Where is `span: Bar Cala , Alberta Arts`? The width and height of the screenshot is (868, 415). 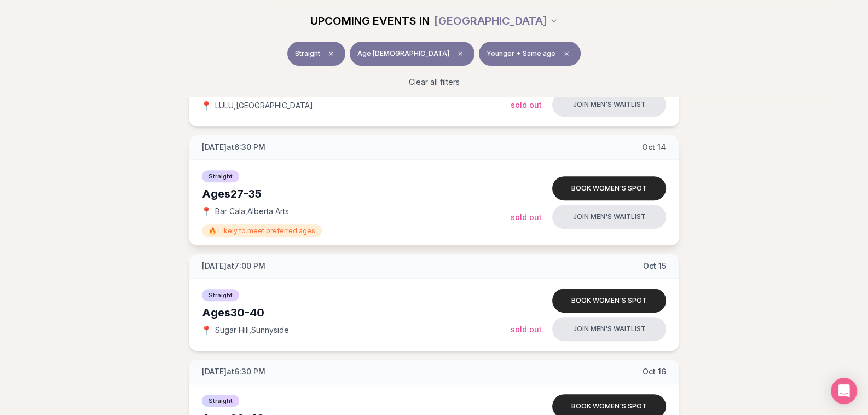 span: Bar Cala , Alberta Arts is located at coordinates (252, 211).